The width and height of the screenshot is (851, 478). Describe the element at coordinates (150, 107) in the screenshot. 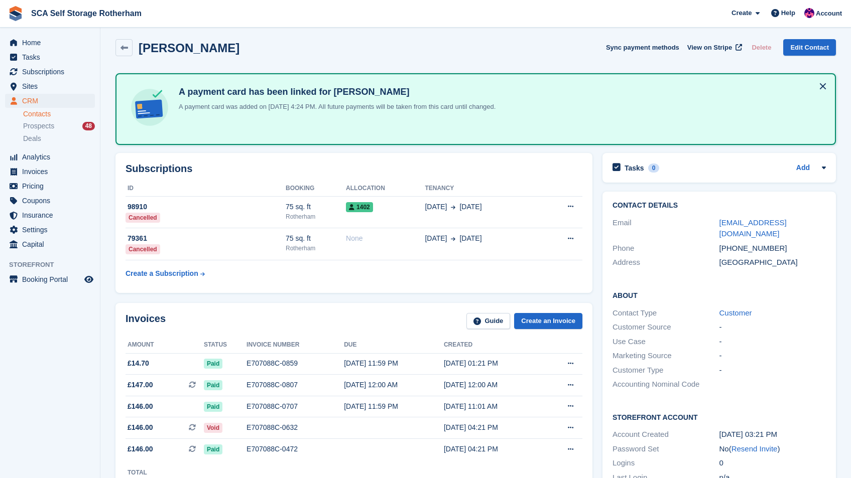

I see `img: card-linked-ebf98d0992dc2aeb22e95c0e3c79077019eb2392cfd83c6a337811c24bc77127.svg` at that location.